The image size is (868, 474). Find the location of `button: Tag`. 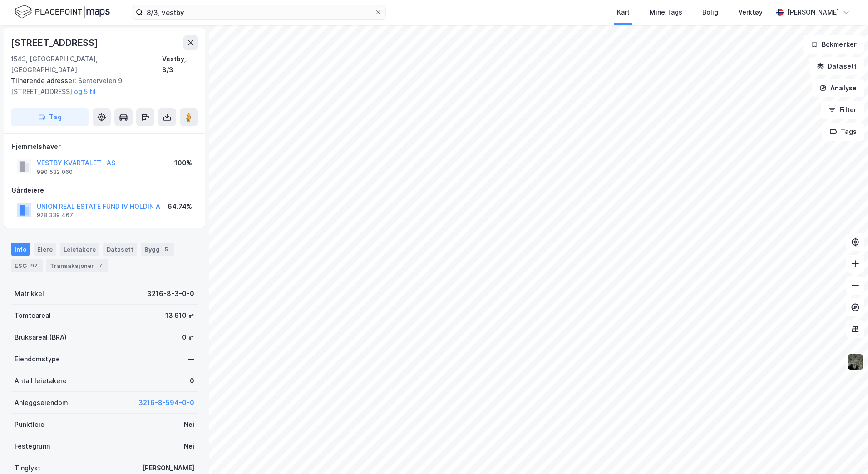

button: Tag is located at coordinates (50, 117).